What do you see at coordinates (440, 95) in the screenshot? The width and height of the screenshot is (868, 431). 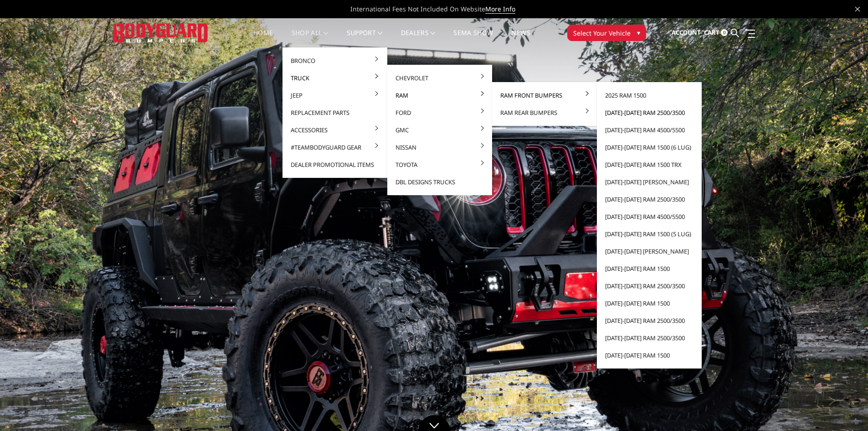 I see `a: Ram` at bounding box center [440, 95].